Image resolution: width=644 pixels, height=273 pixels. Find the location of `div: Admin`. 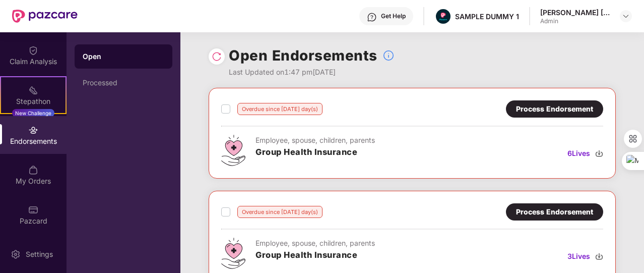

div: Admin is located at coordinates (575, 21).